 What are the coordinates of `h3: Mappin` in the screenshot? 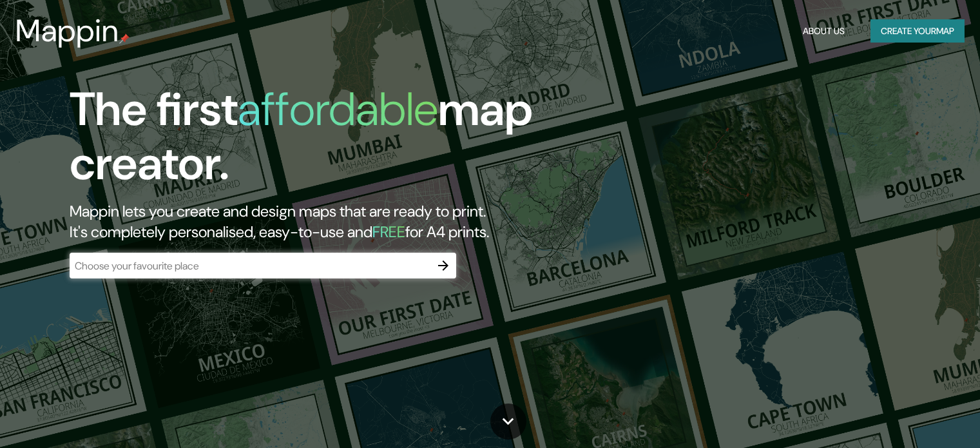 It's located at (67, 31).